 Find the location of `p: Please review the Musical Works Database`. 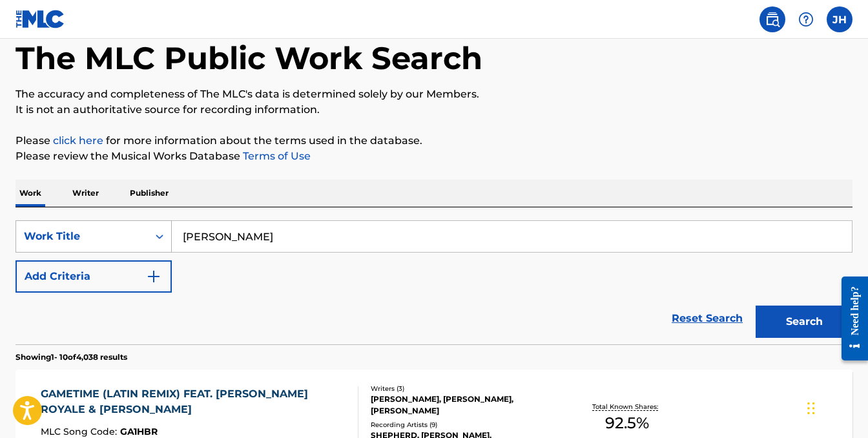

p: Please review the Musical Works Database is located at coordinates (434, 156).